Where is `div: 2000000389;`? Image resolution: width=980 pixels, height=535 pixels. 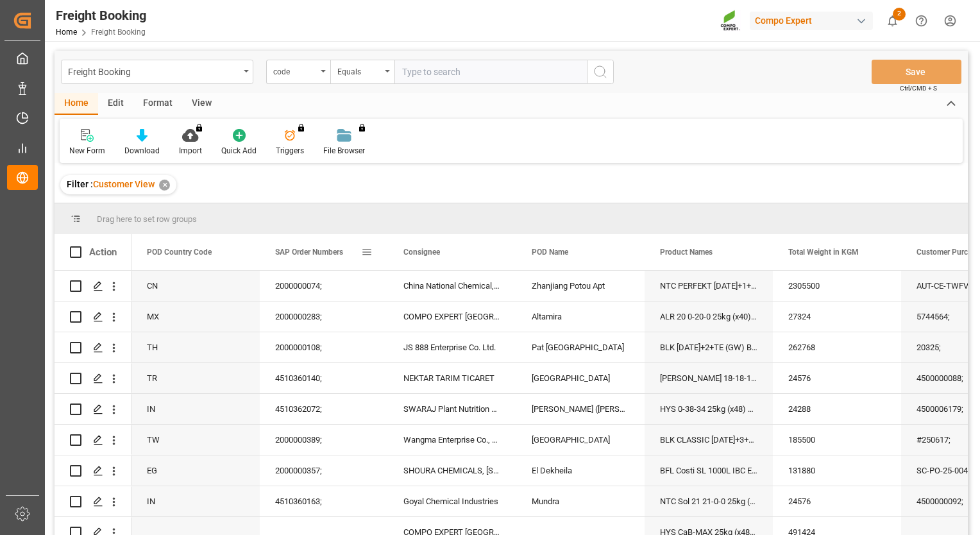
div: 2000000389; is located at coordinates (324, 439).